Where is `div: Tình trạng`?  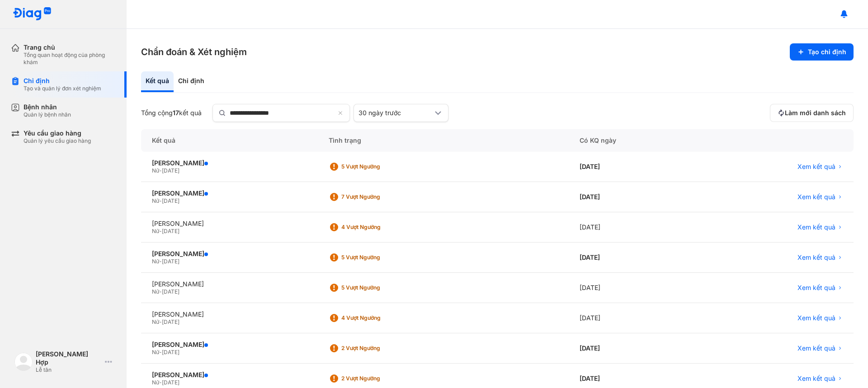
div: Tình trạng is located at coordinates (443, 140).